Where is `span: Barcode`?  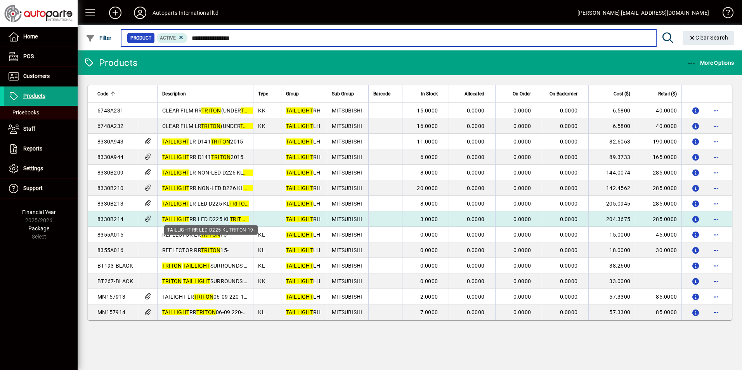
span: Barcode is located at coordinates (382, 94).